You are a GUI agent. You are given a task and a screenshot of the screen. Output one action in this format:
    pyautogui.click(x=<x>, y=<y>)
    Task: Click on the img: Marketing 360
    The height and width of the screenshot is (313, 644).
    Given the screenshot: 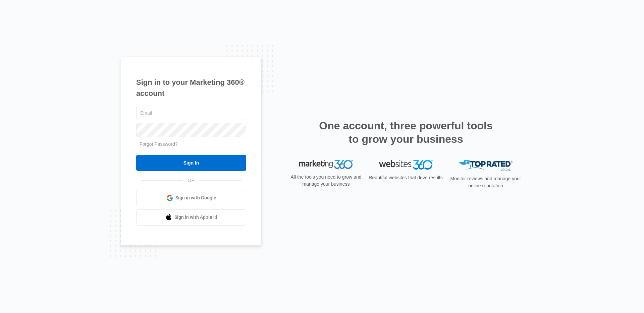 What is the action you would take?
    pyautogui.click(x=326, y=165)
    